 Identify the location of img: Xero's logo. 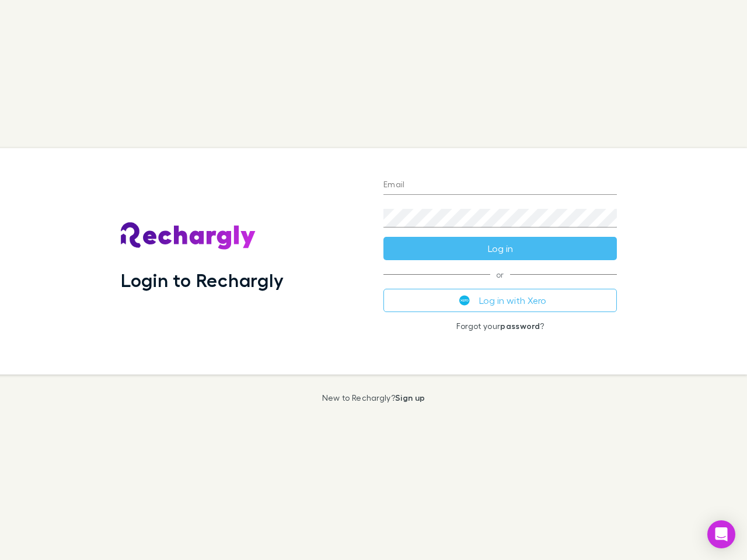
(464, 301).